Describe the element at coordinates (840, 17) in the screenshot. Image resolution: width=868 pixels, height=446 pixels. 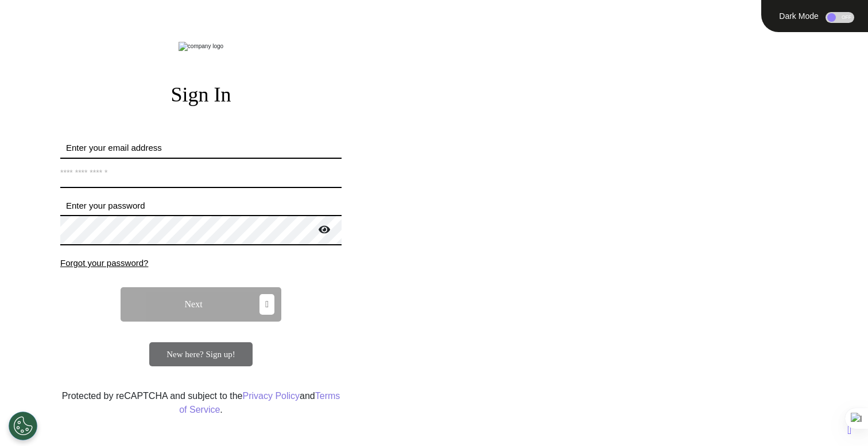
I see `div: OFF` at that location.